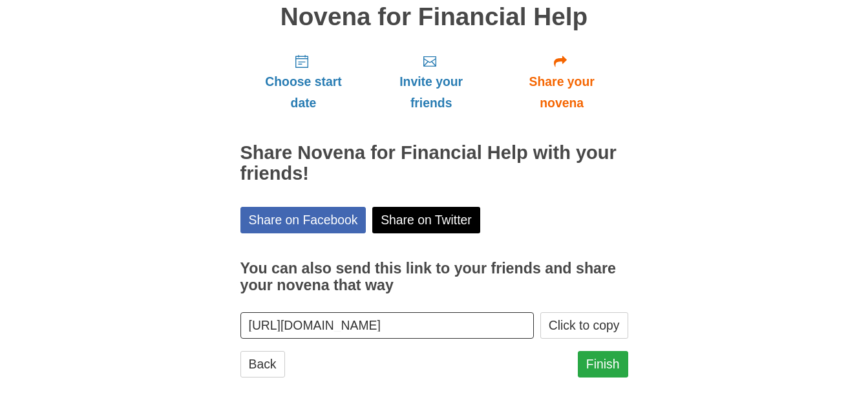 The height and width of the screenshot is (415, 868). What do you see at coordinates (304, 92) in the screenshot?
I see `span: Choose start date` at bounding box center [304, 92].